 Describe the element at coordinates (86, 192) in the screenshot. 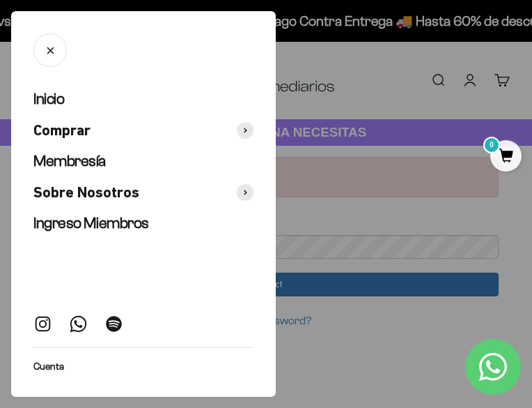

I see `span: Sobre Nosotros` at that location.